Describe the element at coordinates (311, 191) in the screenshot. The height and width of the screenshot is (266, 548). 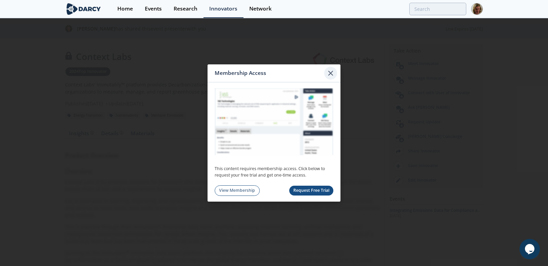
I see `button: Request Free Trial` at that location.